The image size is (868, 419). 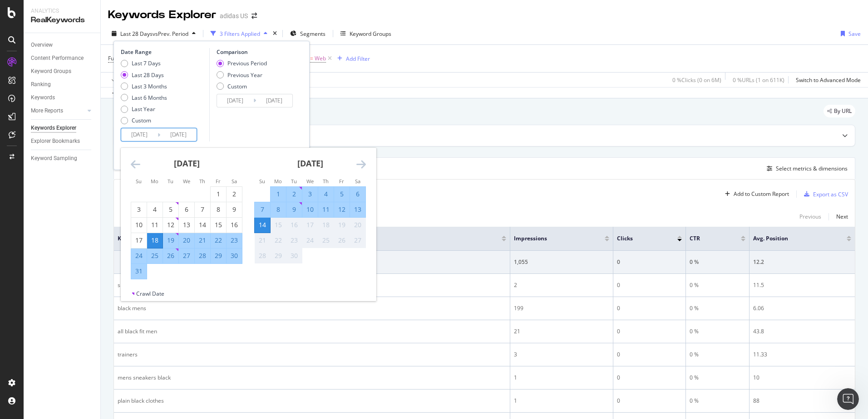 I want to click on div: 19, so click(x=171, y=240).